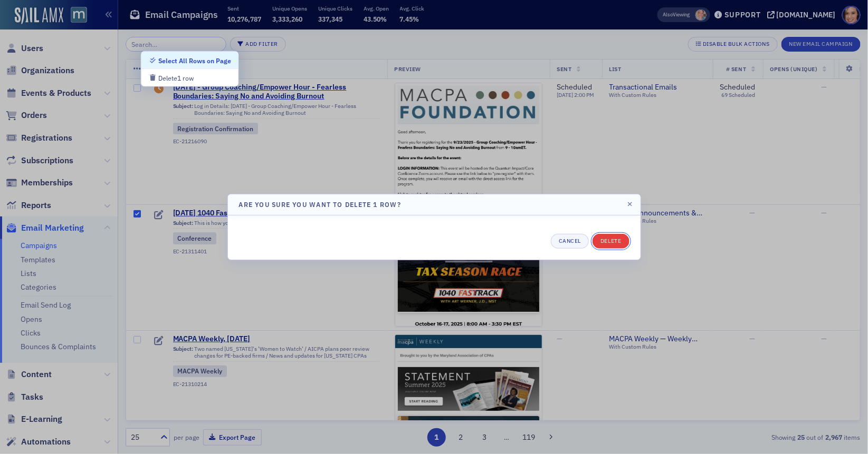 Image resolution: width=868 pixels, height=454 pixels. I want to click on div: Select All Rows on Page, so click(195, 60).